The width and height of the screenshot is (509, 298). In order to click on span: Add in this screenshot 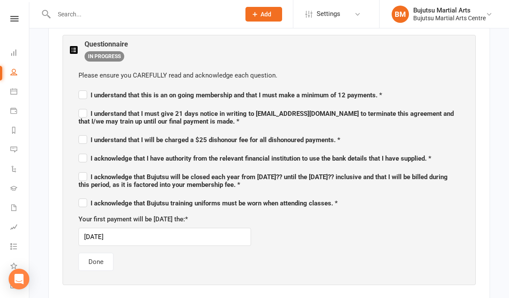, I will do `click(266, 14)`.